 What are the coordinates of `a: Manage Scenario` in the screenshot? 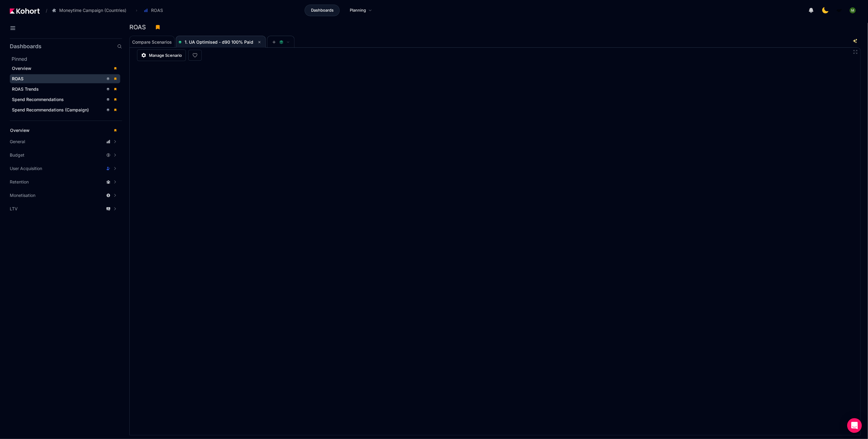 It's located at (161, 55).